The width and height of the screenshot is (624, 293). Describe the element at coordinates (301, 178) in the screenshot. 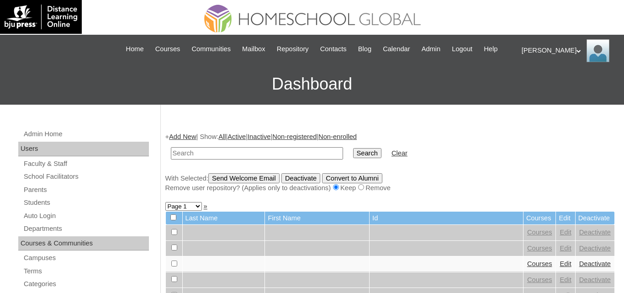

I see `input: Deactivate` at that location.